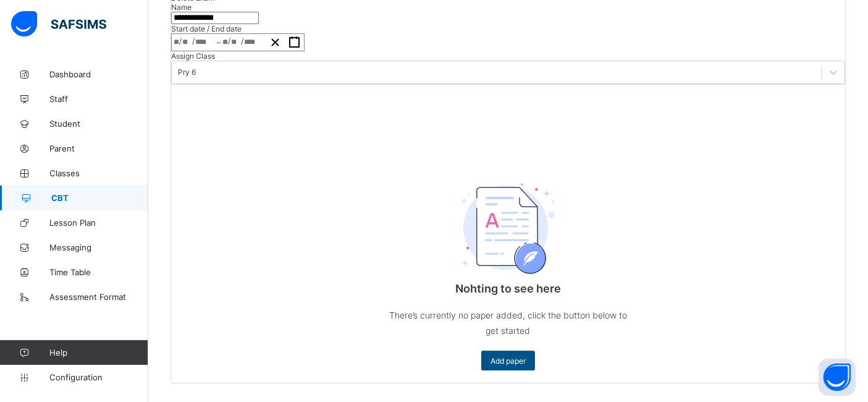  I want to click on span: Name, so click(181, 7).